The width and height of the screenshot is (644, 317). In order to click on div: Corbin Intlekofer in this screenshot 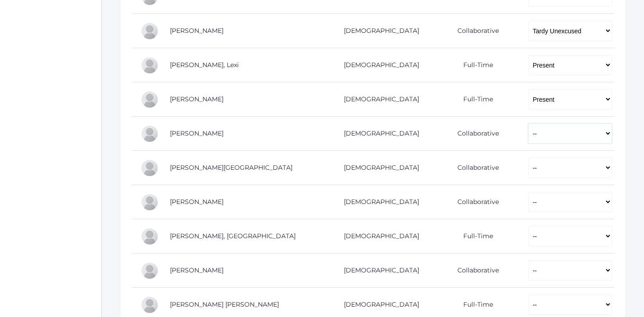, I will do `click(150, 31)`.